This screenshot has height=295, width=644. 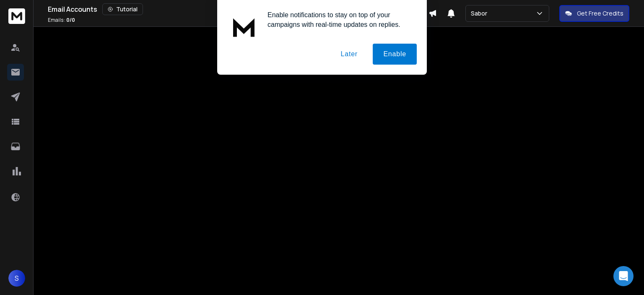 I want to click on button: S, so click(x=17, y=278).